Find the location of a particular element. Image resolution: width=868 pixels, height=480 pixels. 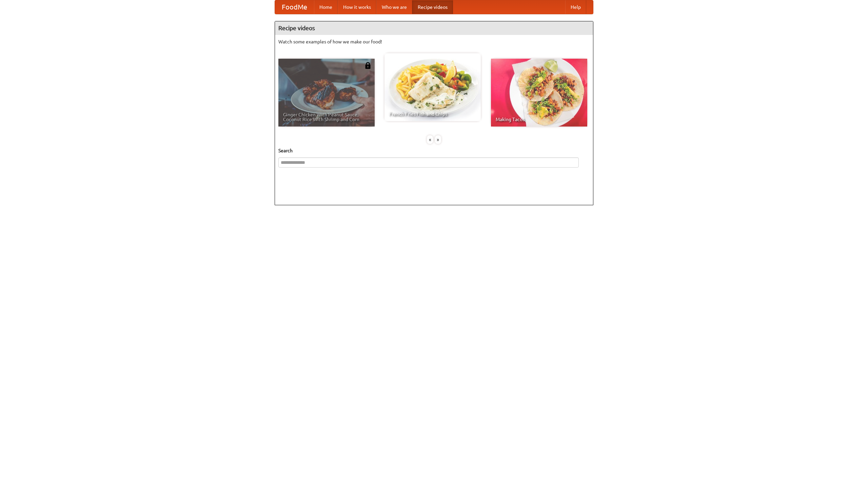

a: FoodMe is located at coordinates (295, 7).